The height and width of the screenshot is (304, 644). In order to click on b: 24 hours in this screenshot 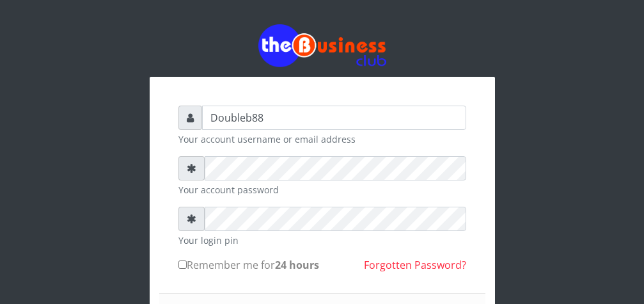, I will do `click(296, 264)`.